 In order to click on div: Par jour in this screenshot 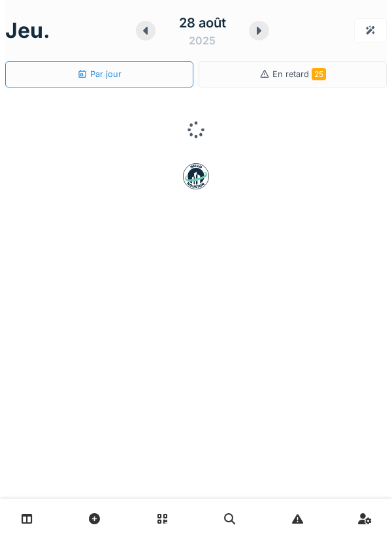, I will do `click(99, 74)`.